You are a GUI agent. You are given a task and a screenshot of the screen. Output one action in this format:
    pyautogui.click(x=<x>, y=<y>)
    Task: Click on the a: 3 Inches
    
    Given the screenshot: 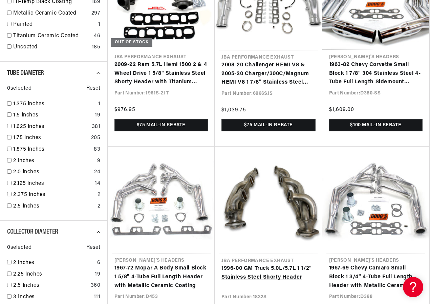 What is the action you would take?
    pyautogui.click(x=52, y=298)
    